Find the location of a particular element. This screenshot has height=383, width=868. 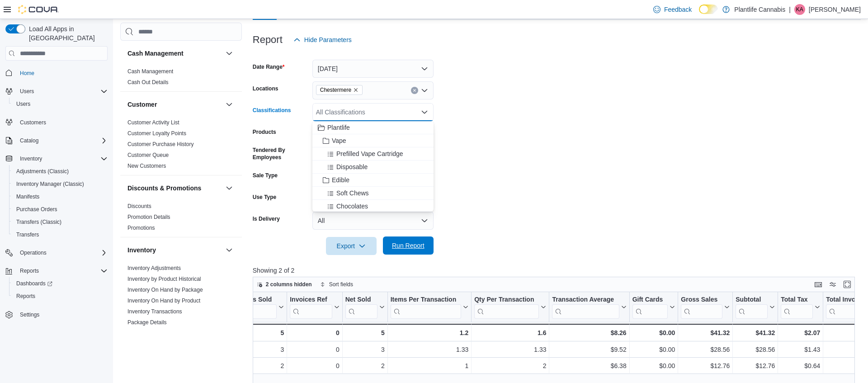

h3: Inventory is located at coordinates (141, 250).